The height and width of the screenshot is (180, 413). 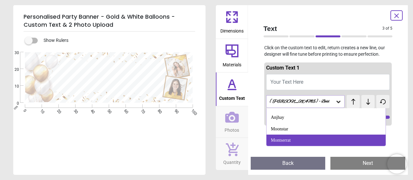 I want to click on span: 30, so click(x=13, y=53).